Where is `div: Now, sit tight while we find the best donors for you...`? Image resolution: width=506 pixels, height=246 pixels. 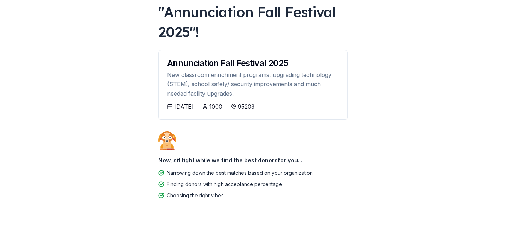 div: Now, sit tight while we find the best donors for you... is located at coordinates (253, 160).